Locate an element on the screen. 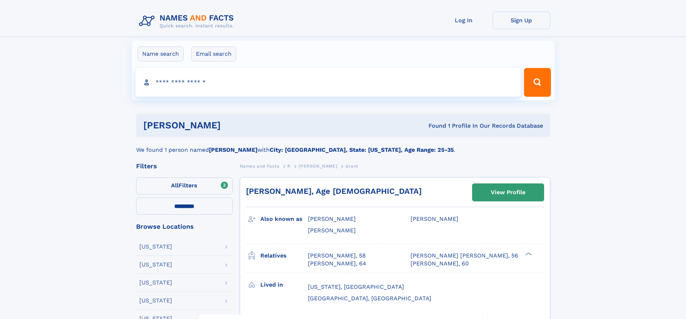 Image resolution: width=686 pixels, height=319 pixels. a: R is located at coordinates (289, 166).